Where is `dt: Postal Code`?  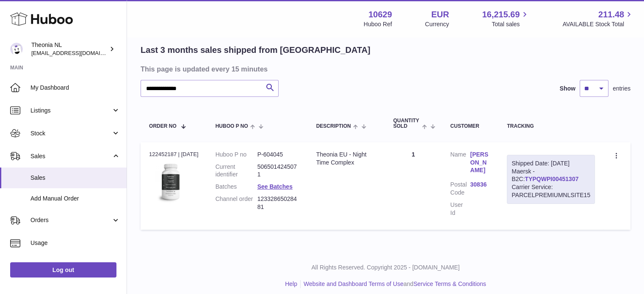
dt: Postal Code is located at coordinates (459, 189).